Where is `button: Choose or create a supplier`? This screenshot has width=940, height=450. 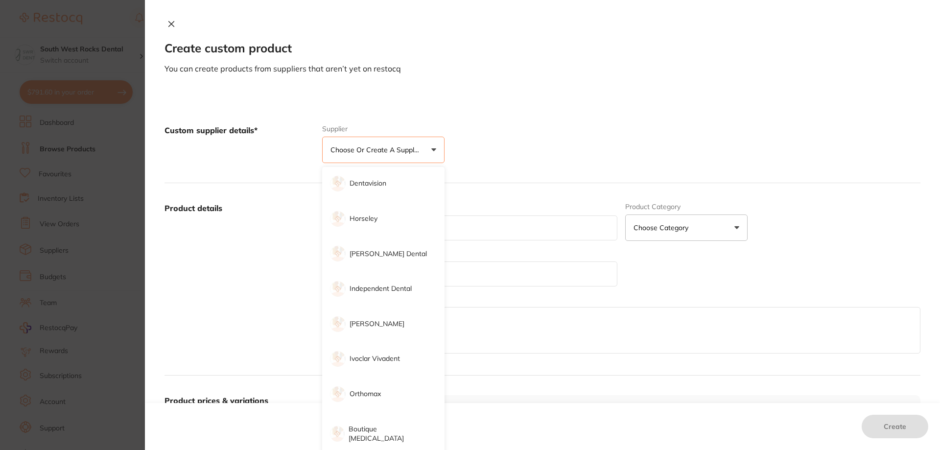 button: Choose or create a supplier is located at coordinates (384, 150).